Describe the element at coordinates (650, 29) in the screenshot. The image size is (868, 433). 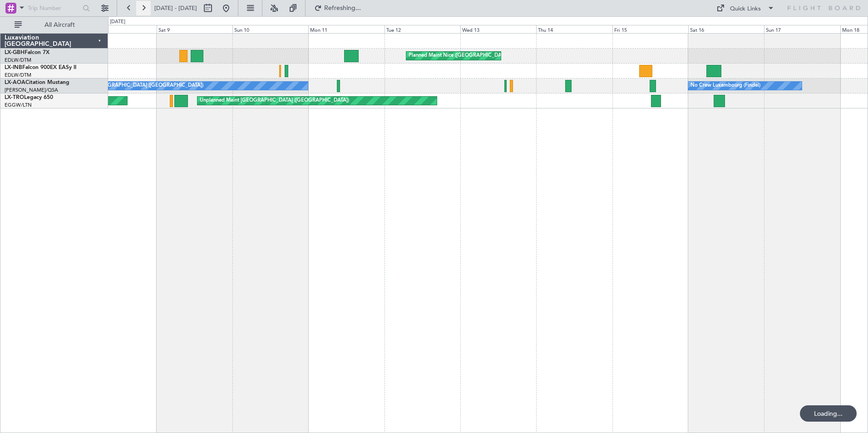
I see `div: Fri 15` at that location.